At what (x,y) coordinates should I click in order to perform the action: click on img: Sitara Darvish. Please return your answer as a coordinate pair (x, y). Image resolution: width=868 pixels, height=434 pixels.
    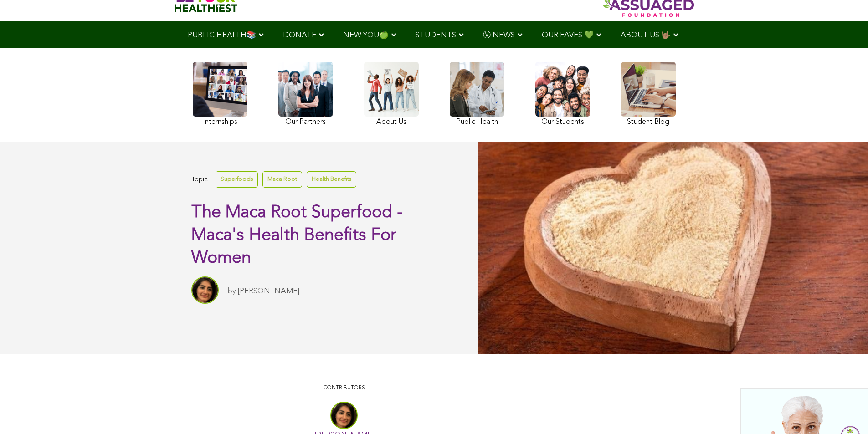
    Looking at the image, I should click on (205, 290).